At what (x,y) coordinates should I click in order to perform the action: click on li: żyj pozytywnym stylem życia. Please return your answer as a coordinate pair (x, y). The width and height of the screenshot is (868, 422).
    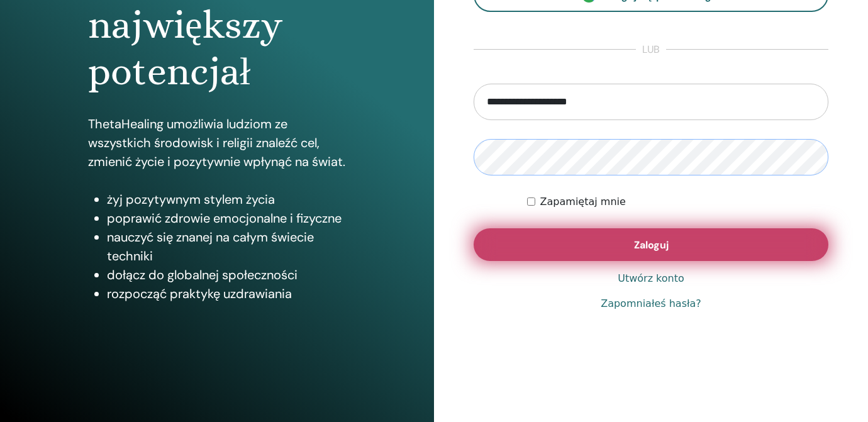
    Looking at the image, I should click on (226, 199).